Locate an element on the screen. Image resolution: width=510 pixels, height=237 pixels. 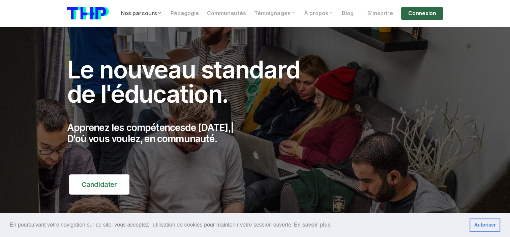
a: dismiss cookie message is located at coordinates (484, 225).